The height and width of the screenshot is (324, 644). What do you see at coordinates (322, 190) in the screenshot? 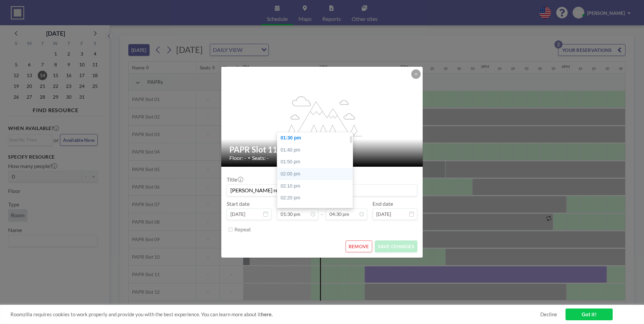
I see `input: (No title)` at bounding box center [322, 190].